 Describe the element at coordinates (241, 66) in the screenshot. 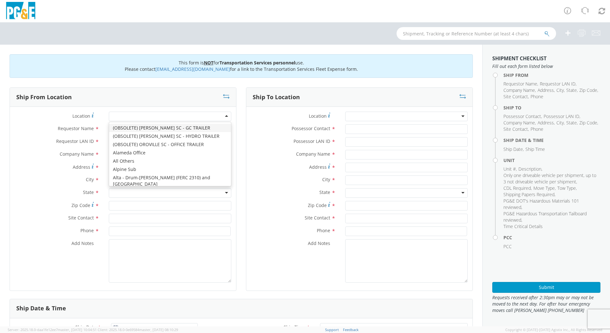

I see `div: This form is for use. Please contact for a link to the Transportation Services Fleet Expense form.` at that location.